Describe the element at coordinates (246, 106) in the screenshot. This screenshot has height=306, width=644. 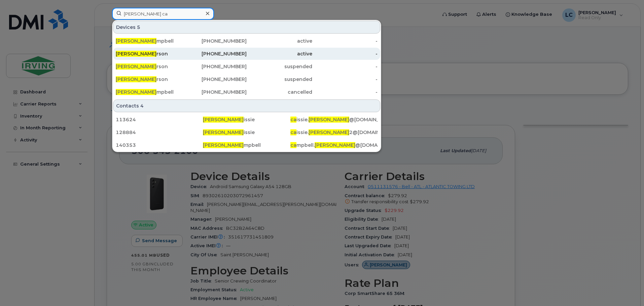
I see `div: Contacts` at that location.